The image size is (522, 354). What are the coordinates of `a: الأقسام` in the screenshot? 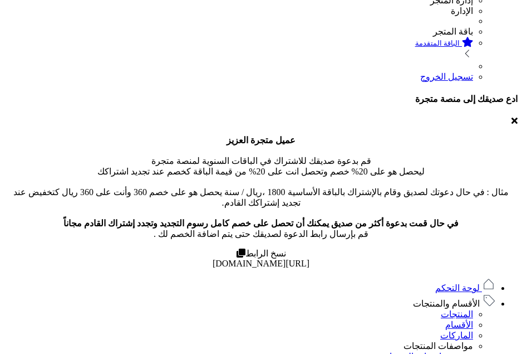 It's located at (459, 324).